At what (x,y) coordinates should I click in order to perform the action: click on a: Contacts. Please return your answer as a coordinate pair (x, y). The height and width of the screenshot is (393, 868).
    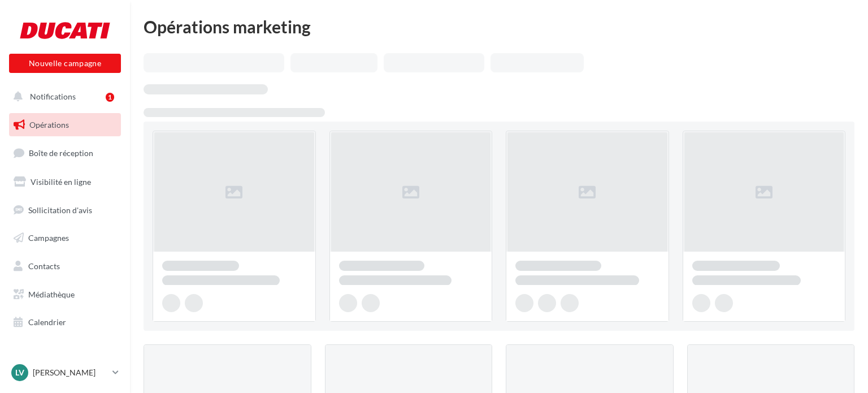
    Looking at the image, I should click on (65, 266).